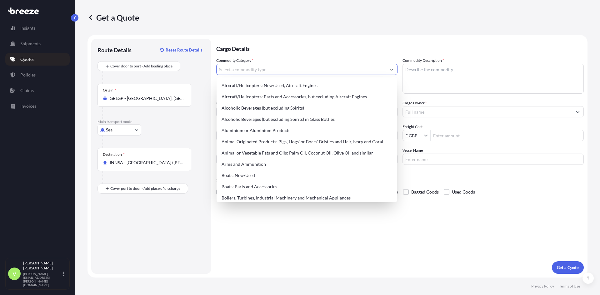  I want to click on div: Boats: Parts and Accessories, so click(307, 187).